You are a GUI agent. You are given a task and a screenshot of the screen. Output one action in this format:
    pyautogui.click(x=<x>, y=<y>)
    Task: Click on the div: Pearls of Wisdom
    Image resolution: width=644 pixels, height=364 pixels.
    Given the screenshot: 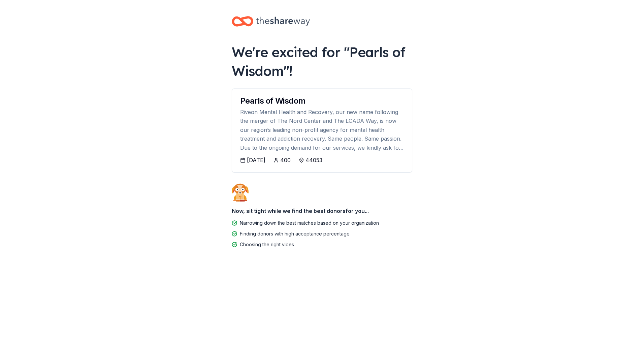 What is the action you would take?
    pyautogui.click(x=322, y=101)
    